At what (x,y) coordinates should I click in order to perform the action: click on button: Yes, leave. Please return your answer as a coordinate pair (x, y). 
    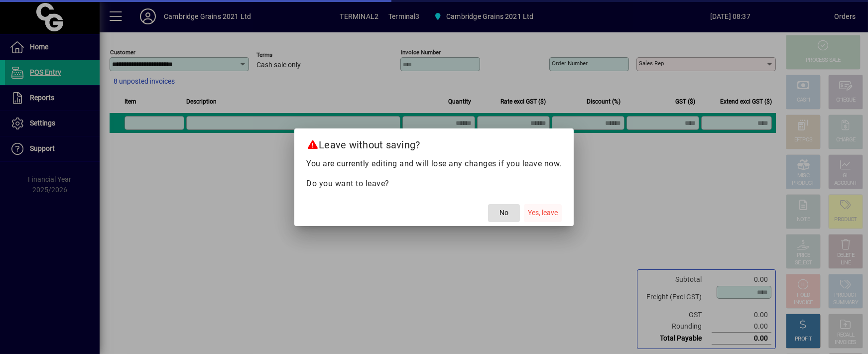
    Looking at the image, I should click on (543, 213).